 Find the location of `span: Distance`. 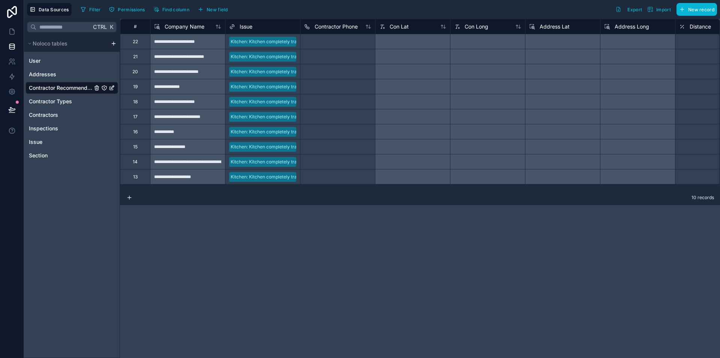

span: Distance is located at coordinates (701, 27).